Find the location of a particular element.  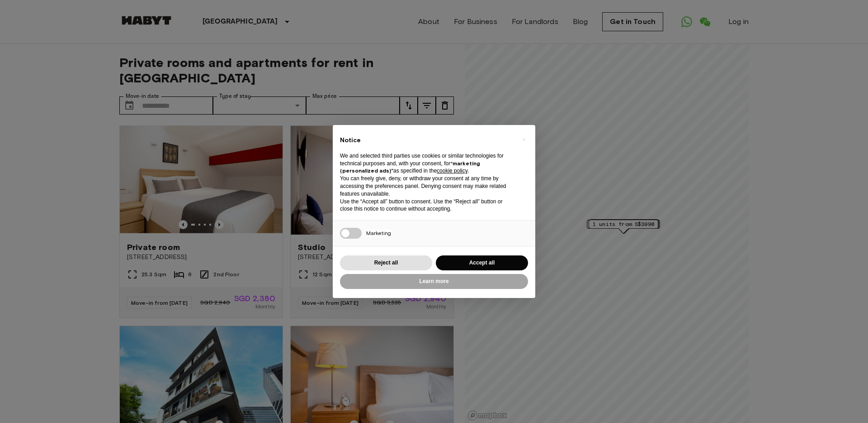

span: Marketing is located at coordinates (378, 233).